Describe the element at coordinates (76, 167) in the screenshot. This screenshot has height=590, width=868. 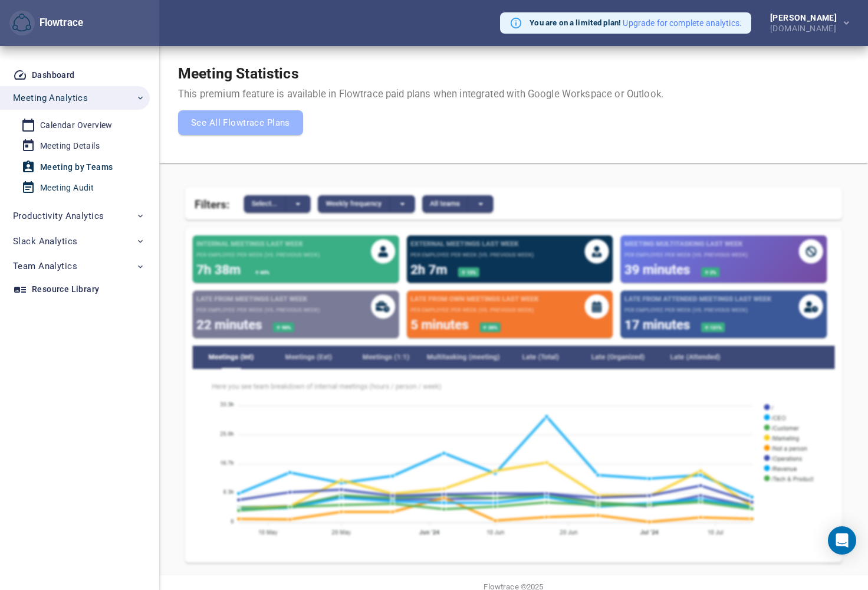
I see `div: Meeting by Teams` at that location.